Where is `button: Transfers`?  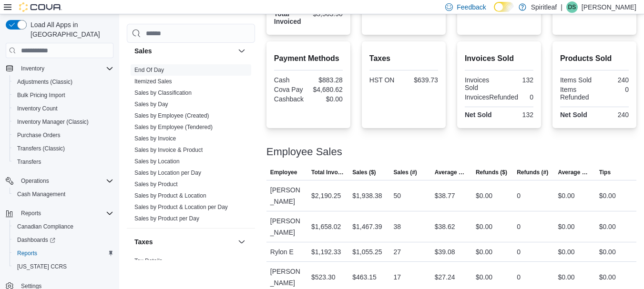 button: Transfers is located at coordinates (63, 162).